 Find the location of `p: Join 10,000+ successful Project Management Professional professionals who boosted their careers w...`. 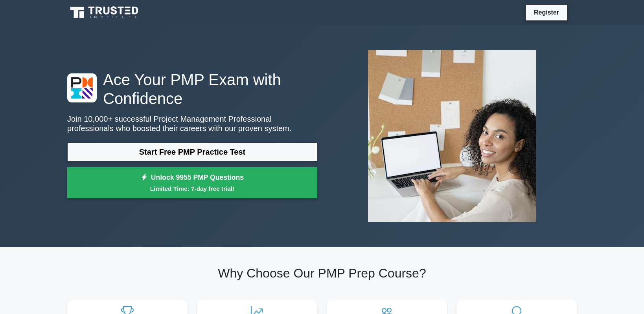

p: Join 10,000+ successful Project Management Professional professionals who boosted their careers w... is located at coordinates (192, 124).